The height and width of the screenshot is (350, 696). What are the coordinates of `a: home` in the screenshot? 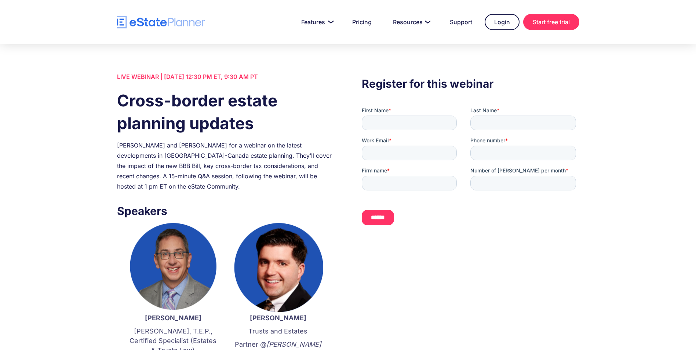 It's located at (161, 22).